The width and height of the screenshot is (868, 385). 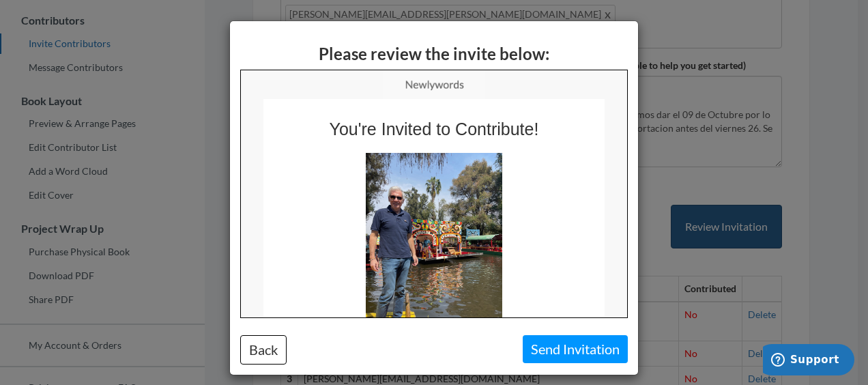 What do you see at coordinates (575, 348) in the screenshot?
I see `button: Send Invitation` at bounding box center [575, 348].